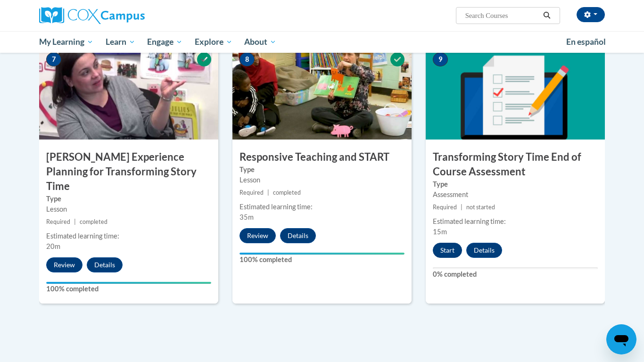 The height and width of the screenshot is (362, 644). What do you see at coordinates (53, 246) in the screenshot?
I see `span: 20m` at bounding box center [53, 246].